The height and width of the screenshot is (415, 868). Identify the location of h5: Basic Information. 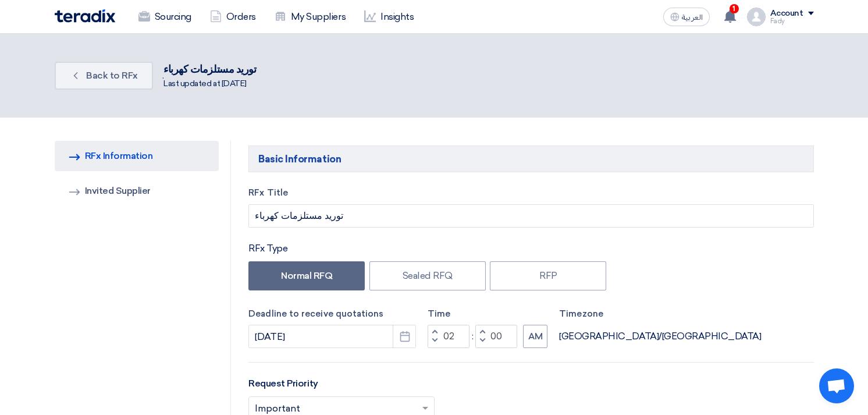
(530, 159).